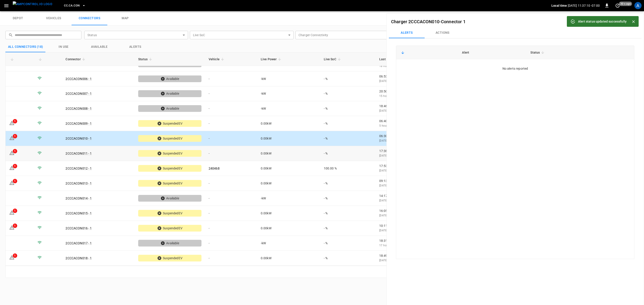 The height and width of the screenshot is (305, 644). I want to click on div: No alerts reported, so click(515, 69).